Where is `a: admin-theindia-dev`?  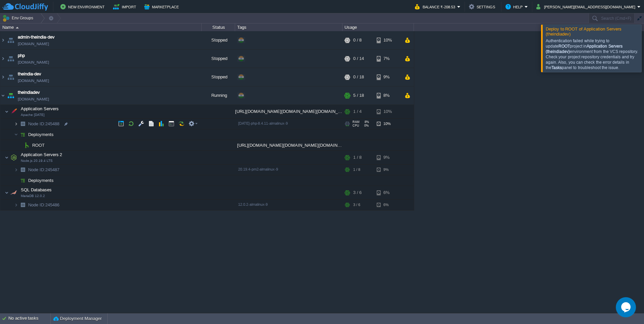
a: admin-theindia-dev is located at coordinates (36, 37).